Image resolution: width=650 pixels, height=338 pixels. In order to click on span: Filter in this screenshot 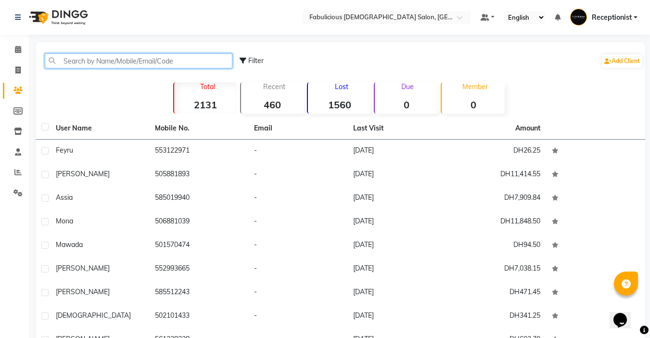, I will do `click(256, 61)`.